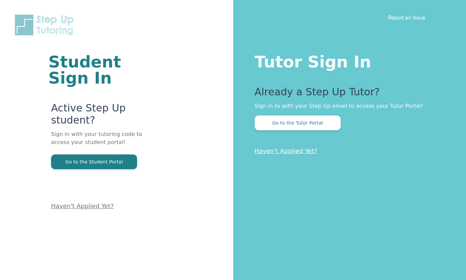  Describe the element at coordinates (407, 17) in the screenshot. I see `a: Report an Issue` at that location.